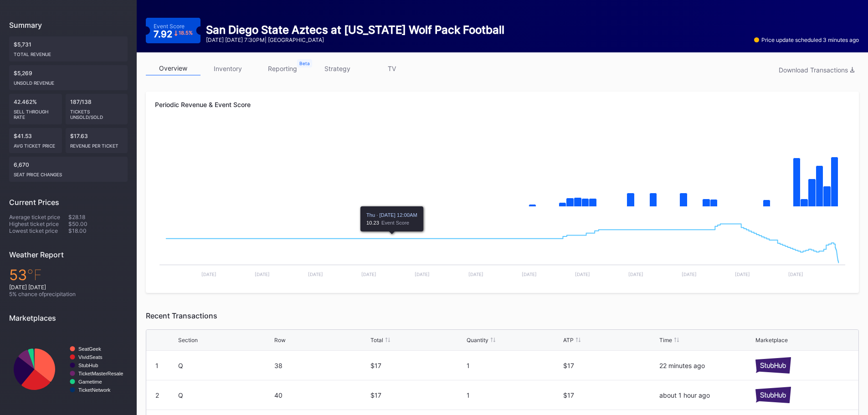 The image size is (868, 415). Describe the element at coordinates (807, 39) in the screenshot. I see `div: Price update scheduled 3 minutes ago` at that location.